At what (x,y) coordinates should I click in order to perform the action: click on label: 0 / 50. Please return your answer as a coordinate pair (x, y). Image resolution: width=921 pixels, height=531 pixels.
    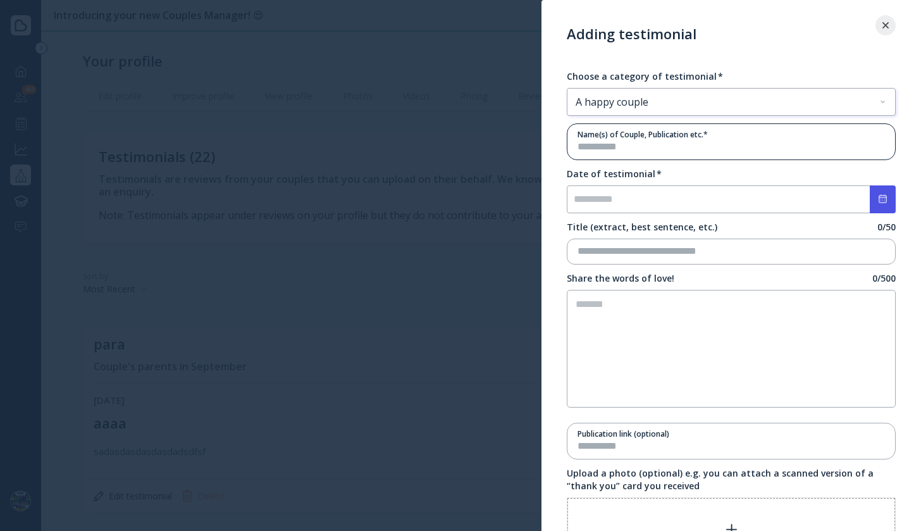
    Looking at the image, I should click on (887, 227).